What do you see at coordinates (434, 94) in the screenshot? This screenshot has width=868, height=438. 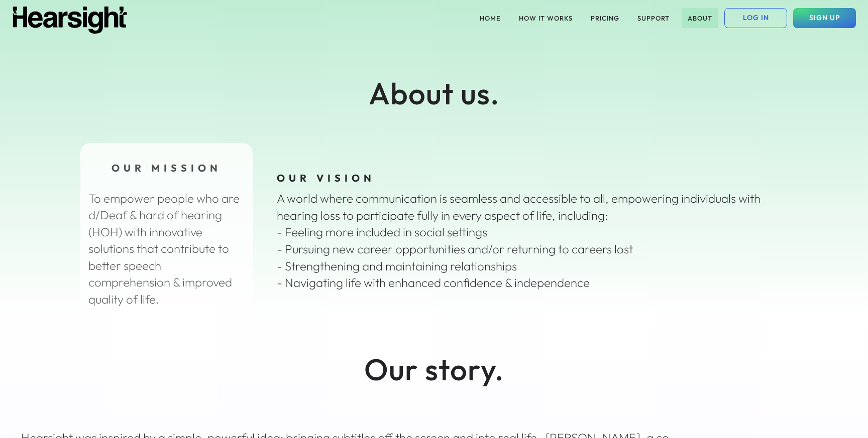 I see `div: About us.` at bounding box center [434, 94].